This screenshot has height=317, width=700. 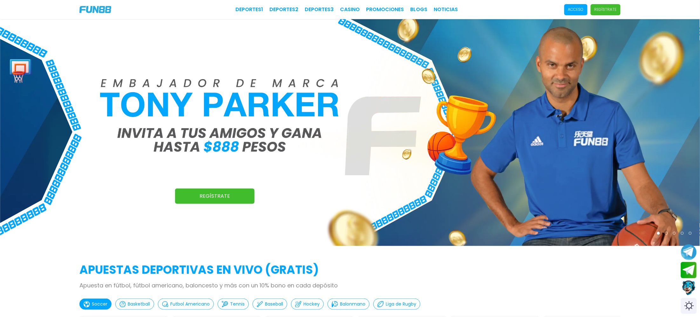 What do you see at coordinates (95, 304) in the screenshot?
I see `button: Soccer` at bounding box center [95, 304].